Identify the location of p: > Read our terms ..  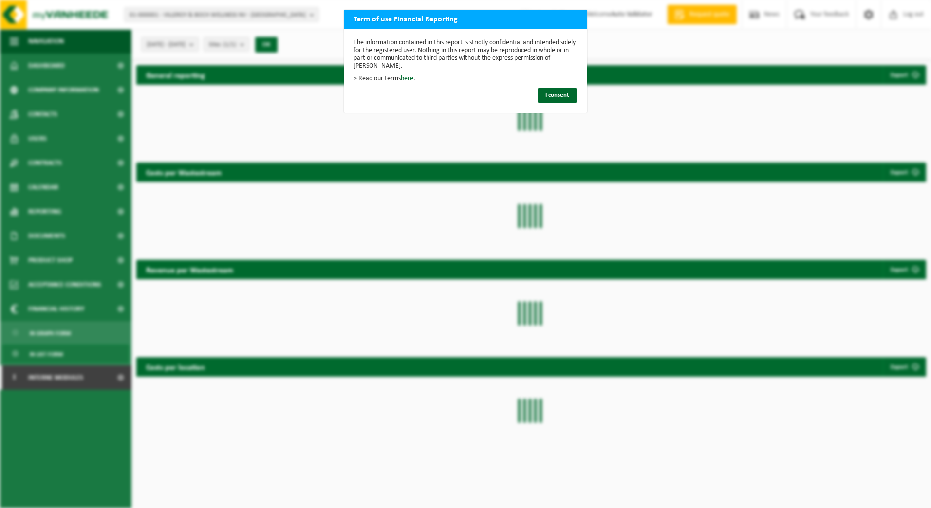
(466, 79).